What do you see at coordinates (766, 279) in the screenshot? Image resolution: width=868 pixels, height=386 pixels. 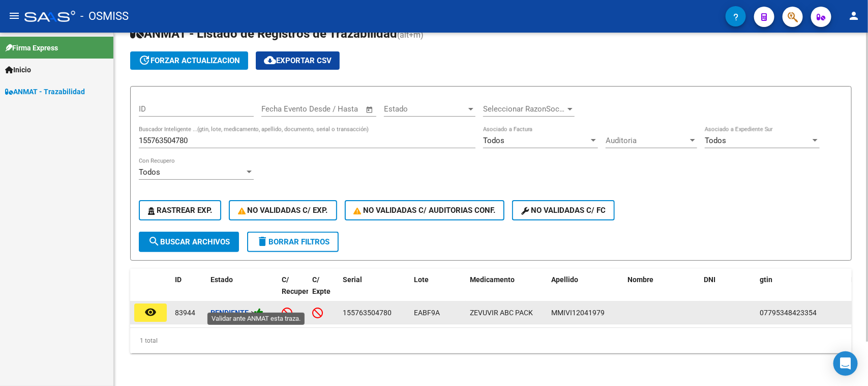 I see `span: gtin` at bounding box center [766, 279].